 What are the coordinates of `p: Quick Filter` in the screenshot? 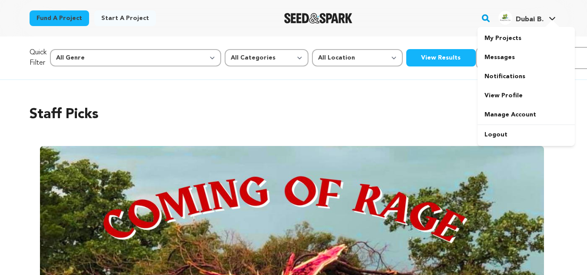 It's located at (38, 58).